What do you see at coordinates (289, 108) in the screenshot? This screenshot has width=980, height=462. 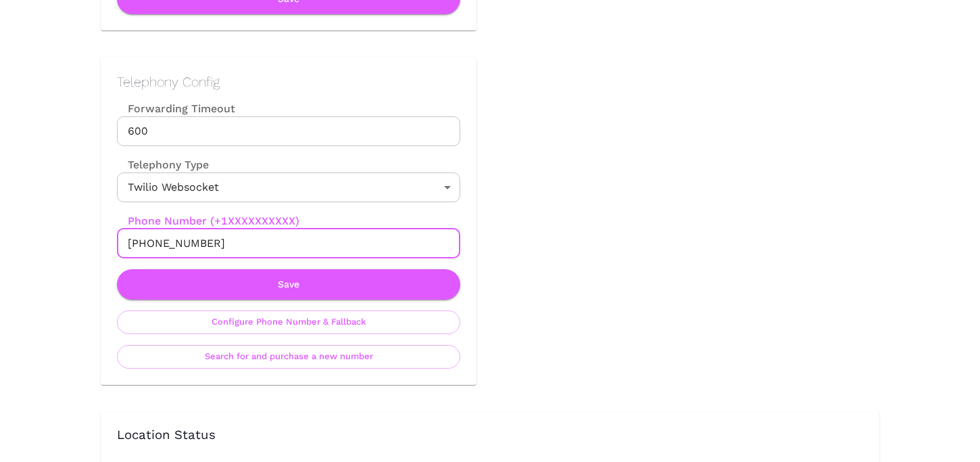 I see `label: Forwarding Timeout` at bounding box center [289, 108].